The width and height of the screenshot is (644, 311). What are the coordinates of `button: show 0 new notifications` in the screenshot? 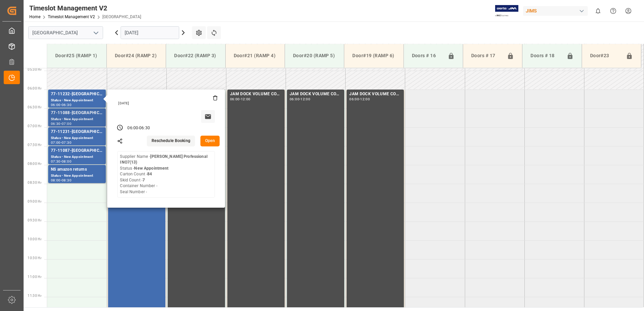 It's located at (598, 11).